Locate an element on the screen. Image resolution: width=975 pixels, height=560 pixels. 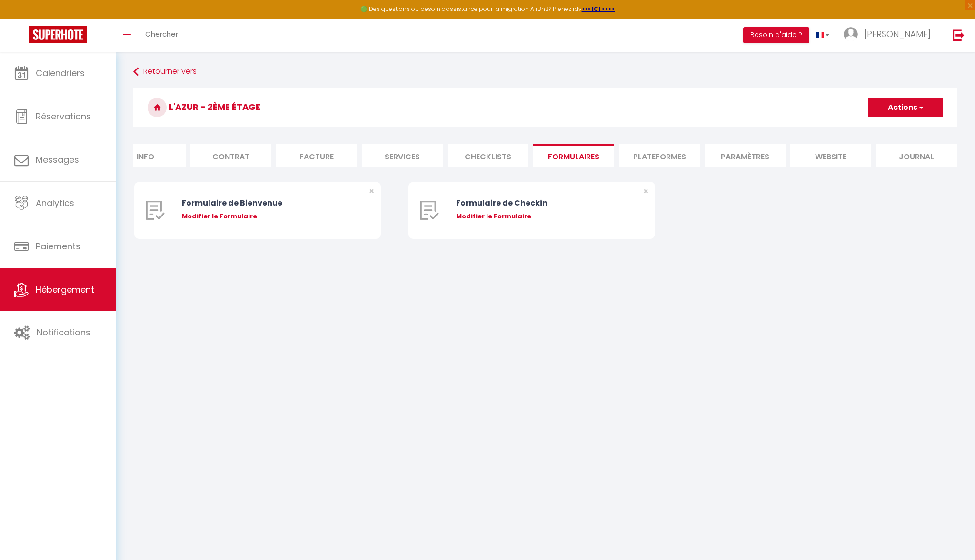
span: Hébergement is located at coordinates (65, 289).